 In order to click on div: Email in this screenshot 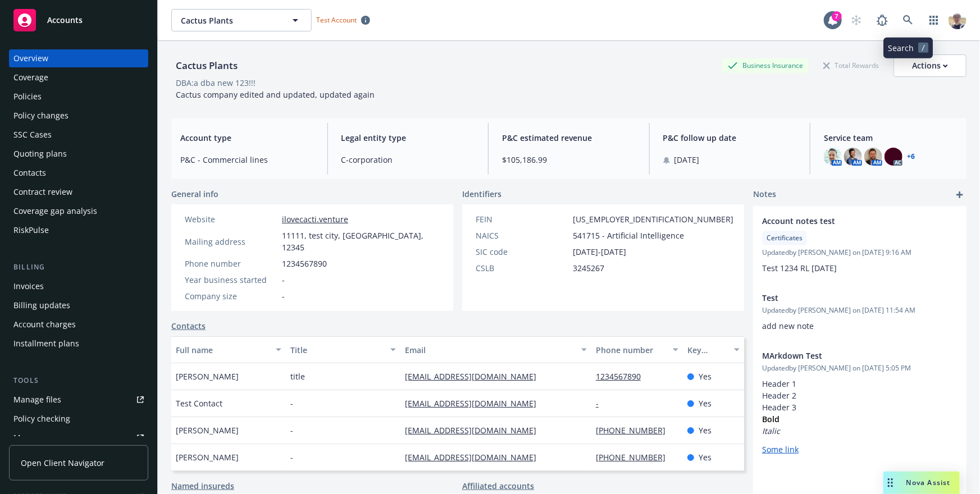, I will do `click(490, 350)`.